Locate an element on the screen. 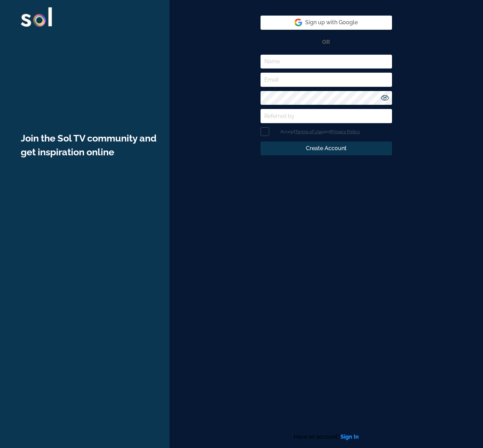 The image size is (483, 448). a: Privacy Policy is located at coordinates (345, 131).